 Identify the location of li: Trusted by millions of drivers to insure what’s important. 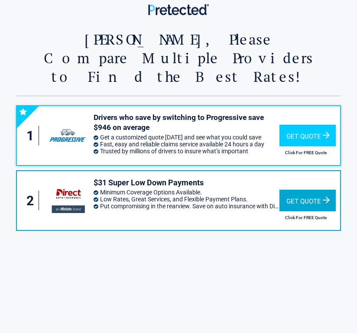
(186, 151).